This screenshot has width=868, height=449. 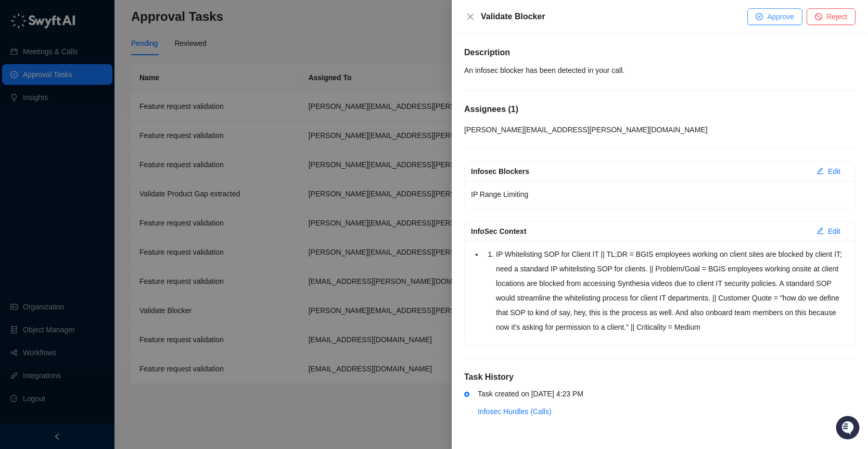 What do you see at coordinates (831, 16) in the screenshot?
I see `button: Reject` at bounding box center [831, 16].